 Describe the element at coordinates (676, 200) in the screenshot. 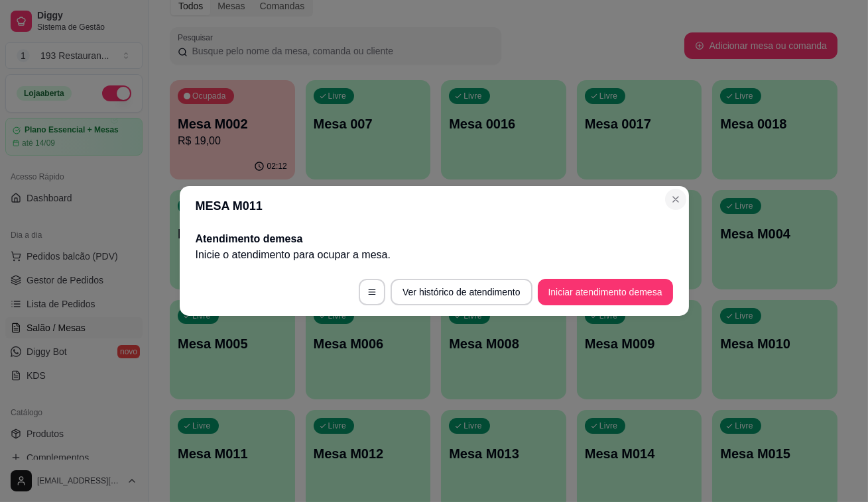

I see `button: Close` at that location.